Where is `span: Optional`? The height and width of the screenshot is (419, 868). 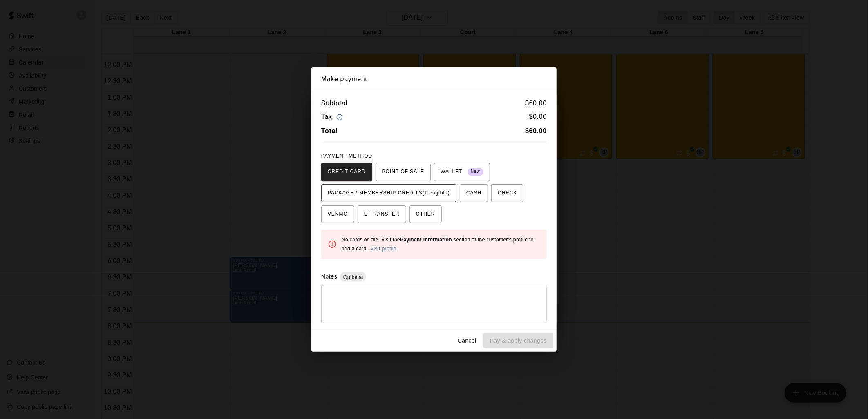 span: Optional is located at coordinates (353, 277).